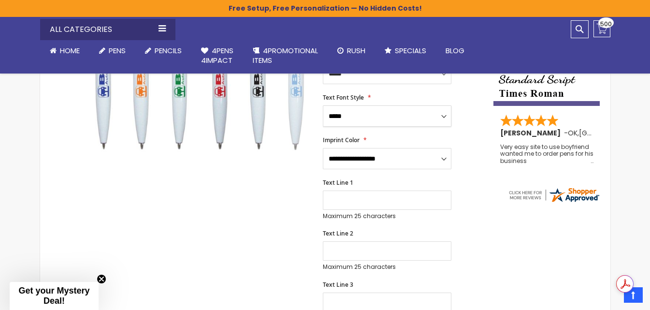 This screenshot has width=650, height=310. I want to click on span: Home, so click(70, 50).